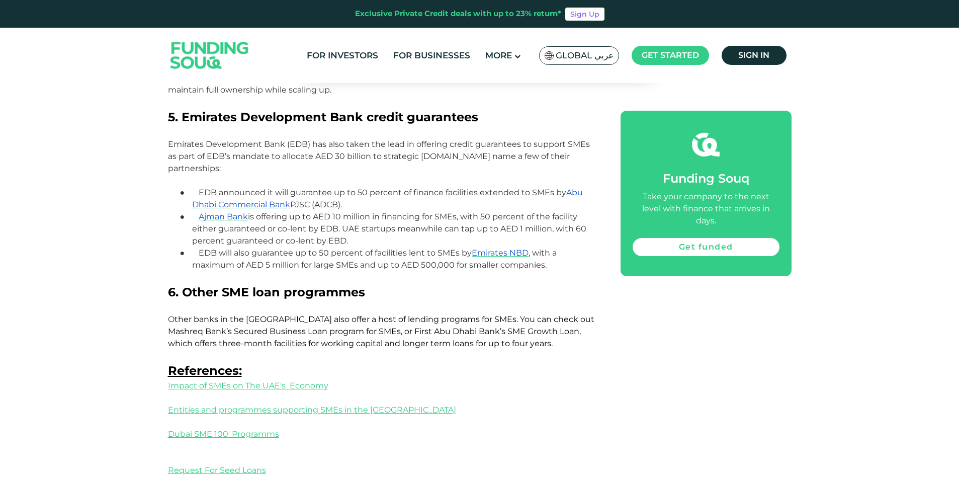 Image resolution: width=959 pixels, height=480 pixels. Describe the element at coordinates (205, 370) in the screenshot. I see `span: References:` at that location.